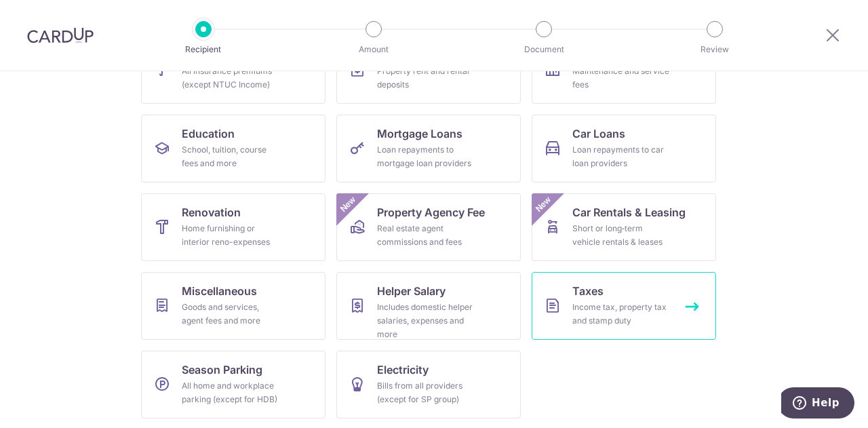 This screenshot has width=868, height=428. I want to click on a: Season ParkingAll home and workplace parking (except for HDB), so click(234, 385).